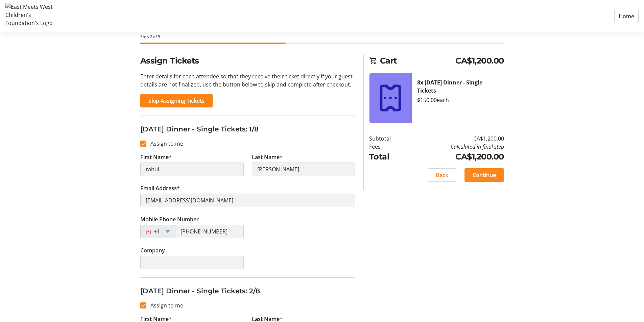  I want to click on label: Email Address*, so click(160, 188).